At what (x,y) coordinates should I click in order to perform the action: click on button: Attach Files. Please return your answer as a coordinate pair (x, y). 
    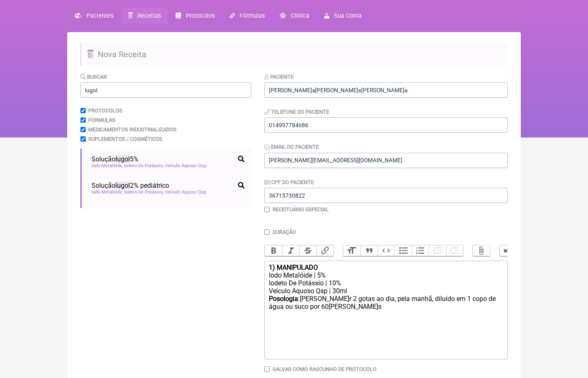
    Looking at the image, I should click on (482, 251).